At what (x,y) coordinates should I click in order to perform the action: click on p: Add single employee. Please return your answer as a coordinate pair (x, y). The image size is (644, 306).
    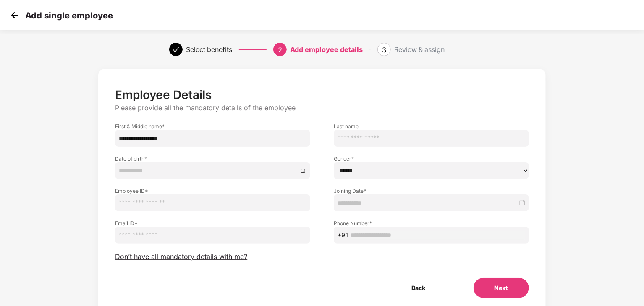
    Looking at the image, I should click on (69, 15).